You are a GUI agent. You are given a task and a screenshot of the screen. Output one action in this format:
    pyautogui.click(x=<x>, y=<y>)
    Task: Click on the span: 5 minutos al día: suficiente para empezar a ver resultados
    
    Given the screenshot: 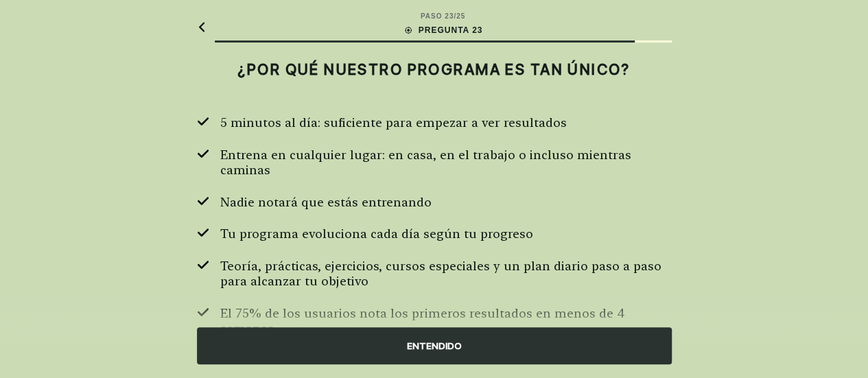 What is the action you would take?
    pyautogui.click(x=393, y=122)
    